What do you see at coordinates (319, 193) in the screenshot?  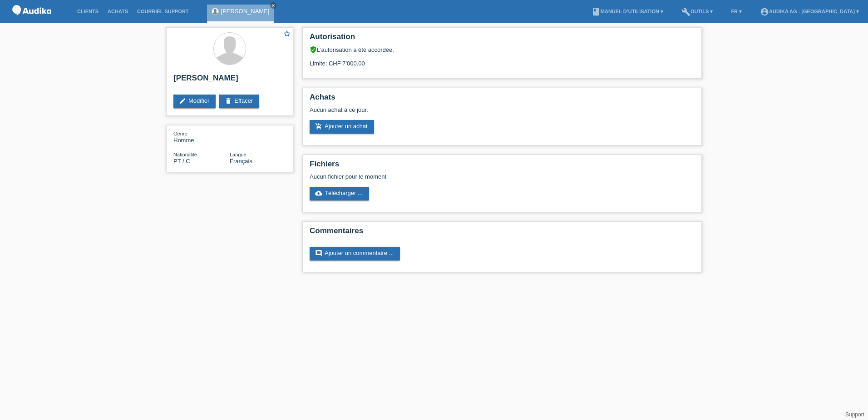 I see `i: cloud_upload` at bounding box center [319, 193].